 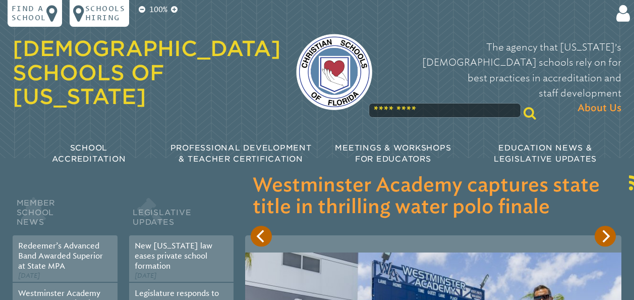 I want to click on h2: Legislative Updates, so click(x=182, y=215).